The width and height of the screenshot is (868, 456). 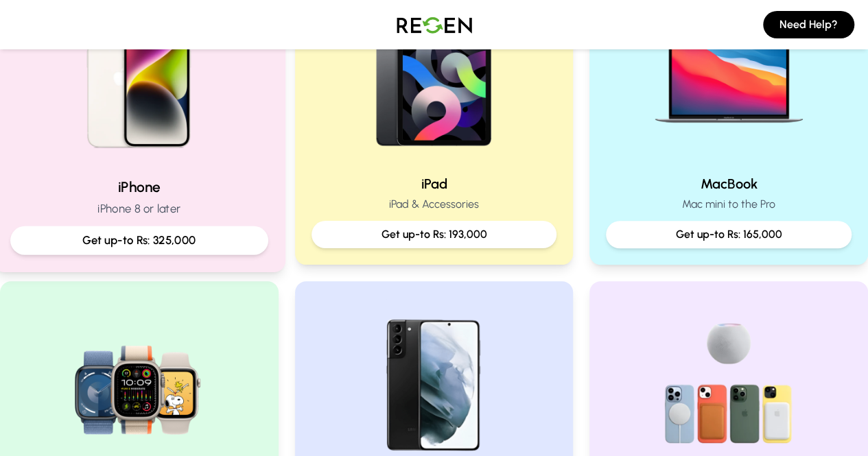 I want to click on h2: iPad, so click(x=434, y=183).